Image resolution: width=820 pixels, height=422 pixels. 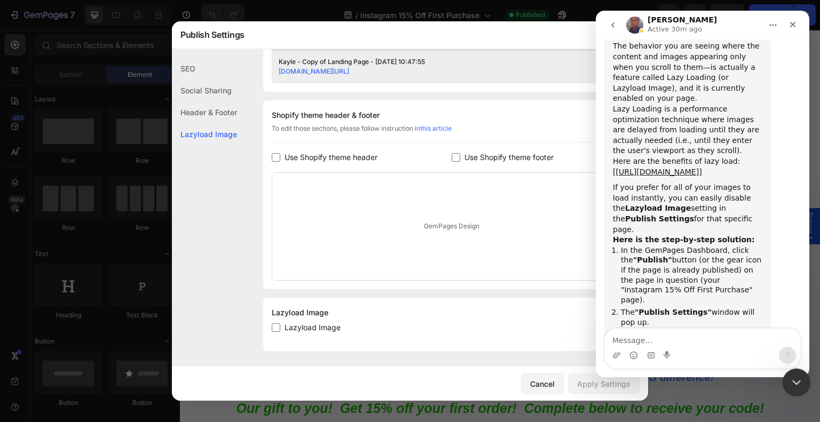 What do you see at coordinates (331, 157) in the screenshot?
I see `span: Use Shopify theme header` at bounding box center [331, 157].